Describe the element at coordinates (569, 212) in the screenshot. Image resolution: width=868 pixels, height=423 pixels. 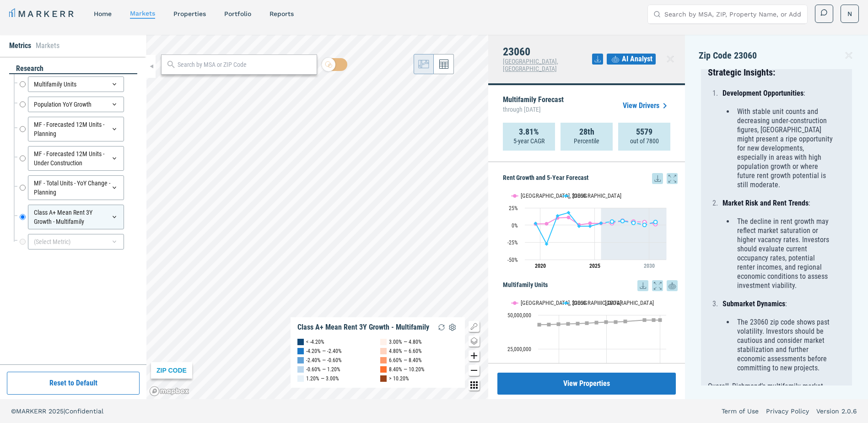
I see `path: Friday, 29 Jul, 20:00, 17.98. 23060.` at that location.